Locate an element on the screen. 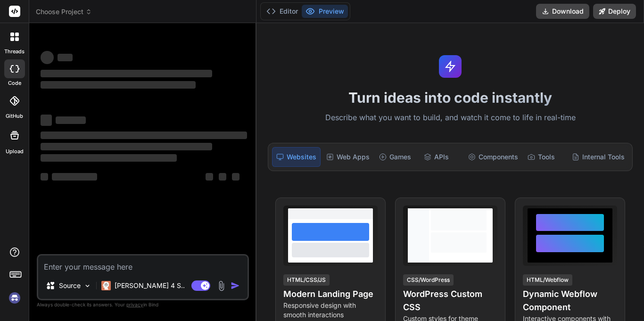  img: attachment is located at coordinates (221, 286).